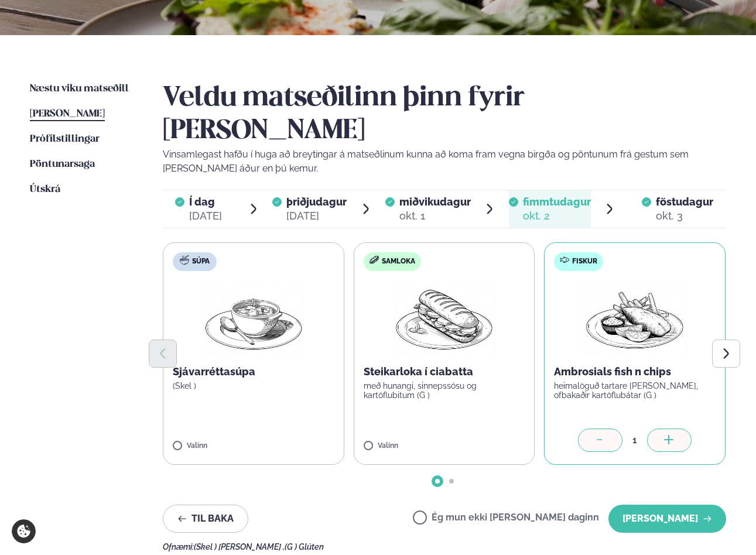 The image size is (756, 555). I want to click on button: Previous slide, so click(163, 354).